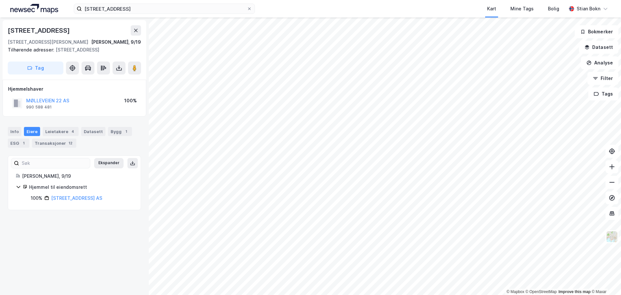 This screenshot has height=295, width=621. I want to click on div: 990 588 481, so click(39, 107).